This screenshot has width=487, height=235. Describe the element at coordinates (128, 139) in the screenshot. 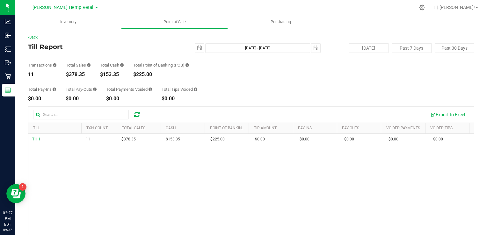

I see `span: $378.35` at that location.